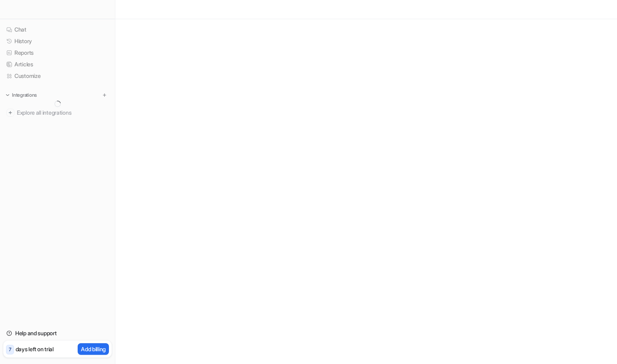 Image resolution: width=617 pixels, height=364 pixels. Describe the element at coordinates (24, 95) in the screenshot. I see `p: Integrations` at that location.